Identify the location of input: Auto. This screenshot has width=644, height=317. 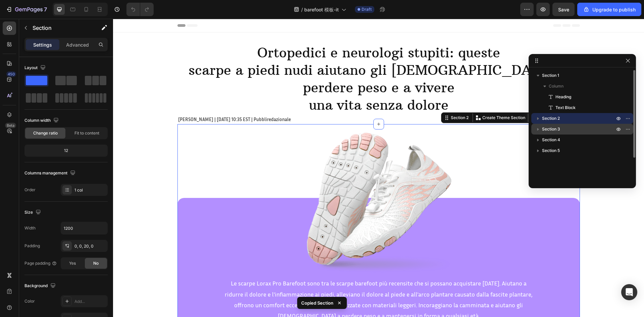
(84, 228).